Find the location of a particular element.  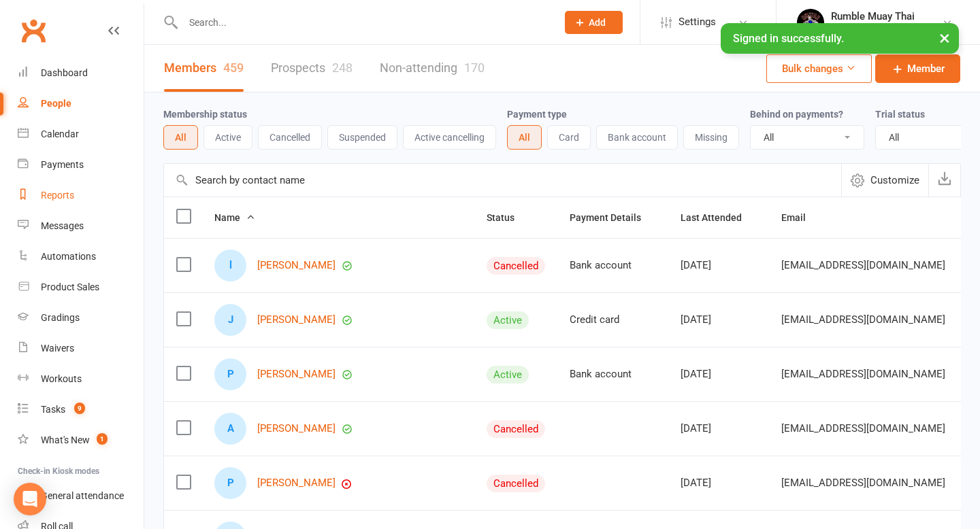

span: Signed in successfully. is located at coordinates (788, 38).